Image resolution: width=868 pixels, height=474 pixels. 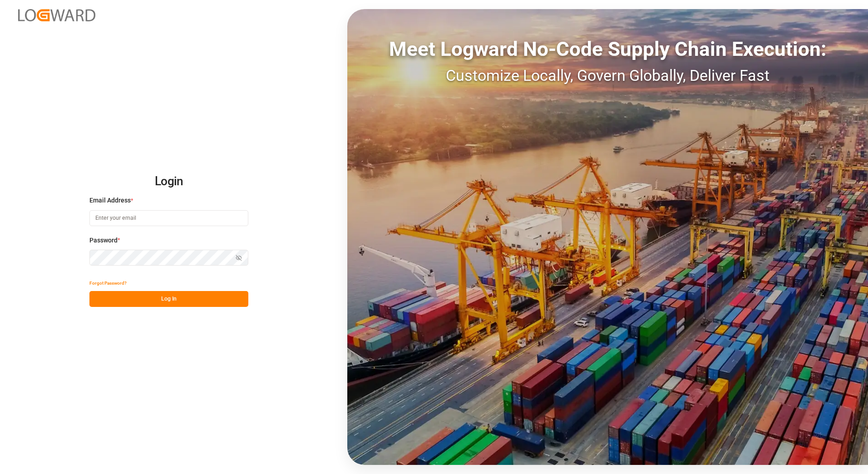 What do you see at coordinates (110, 200) in the screenshot?
I see `span: Email Address` at bounding box center [110, 200].